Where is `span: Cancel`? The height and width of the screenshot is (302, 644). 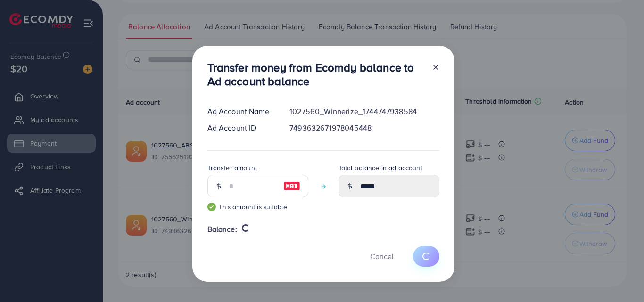
span: Cancel is located at coordinates (382, 256).